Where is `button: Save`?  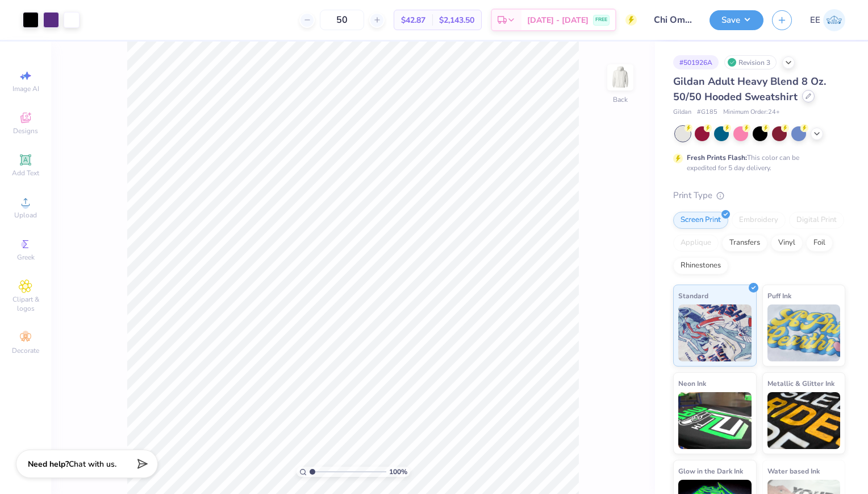
button: Save is located at coordinates (737, 20).